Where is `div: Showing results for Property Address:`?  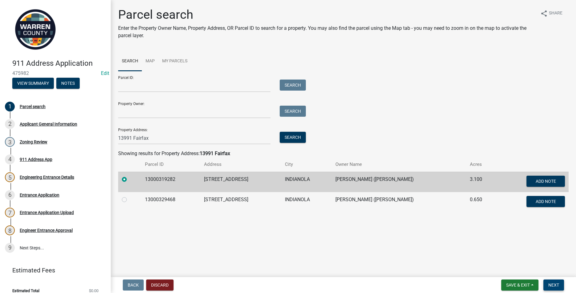 div: Showing results for Property Address: is located at coordinates (343, 154).